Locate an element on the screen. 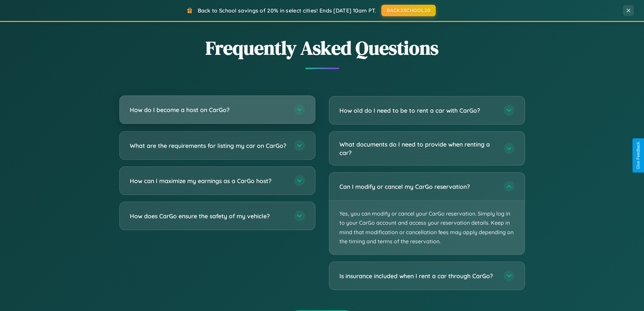 The width and height of the screenshot is (644, 311). h3: How do I become a host on CarGo? is located at coordinates (209, 110).